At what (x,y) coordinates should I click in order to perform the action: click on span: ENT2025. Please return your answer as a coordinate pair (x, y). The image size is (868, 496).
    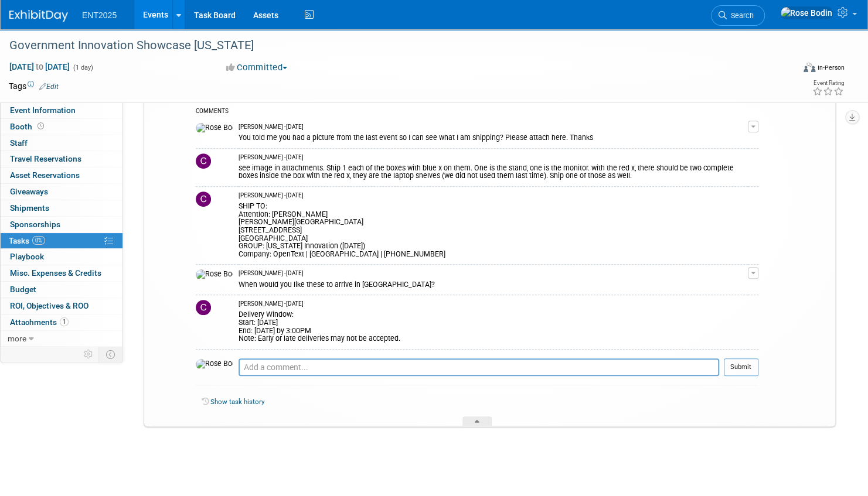
    Looking at the image, I should click on (99, 15).